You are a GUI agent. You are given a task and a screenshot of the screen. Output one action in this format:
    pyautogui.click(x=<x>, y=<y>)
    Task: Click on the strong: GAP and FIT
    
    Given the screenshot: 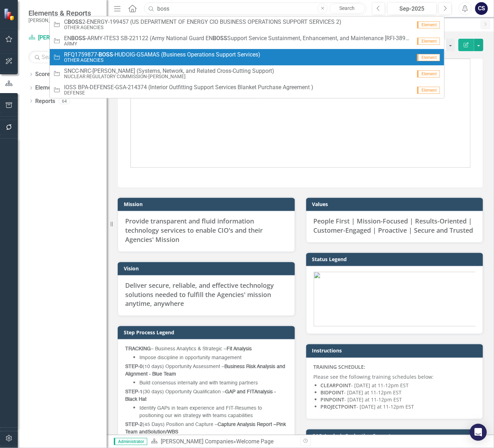 What is the action you would take?
    pyautogui.click(x=240, y=392)
    